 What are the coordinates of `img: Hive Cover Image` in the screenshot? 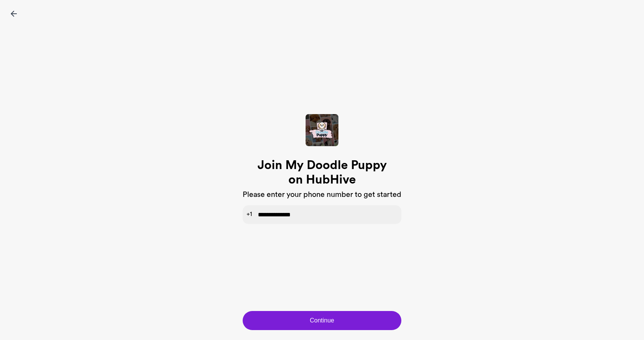 It's located at (322, 130).